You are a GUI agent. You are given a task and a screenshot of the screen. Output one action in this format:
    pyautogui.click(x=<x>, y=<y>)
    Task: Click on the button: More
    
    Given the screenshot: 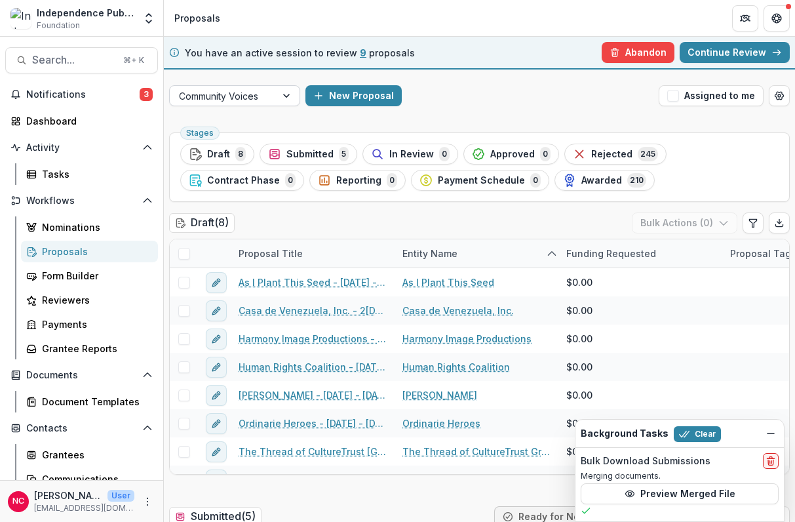 What is the action you would take?
    pyautogui.click(x=147, y=501)
    